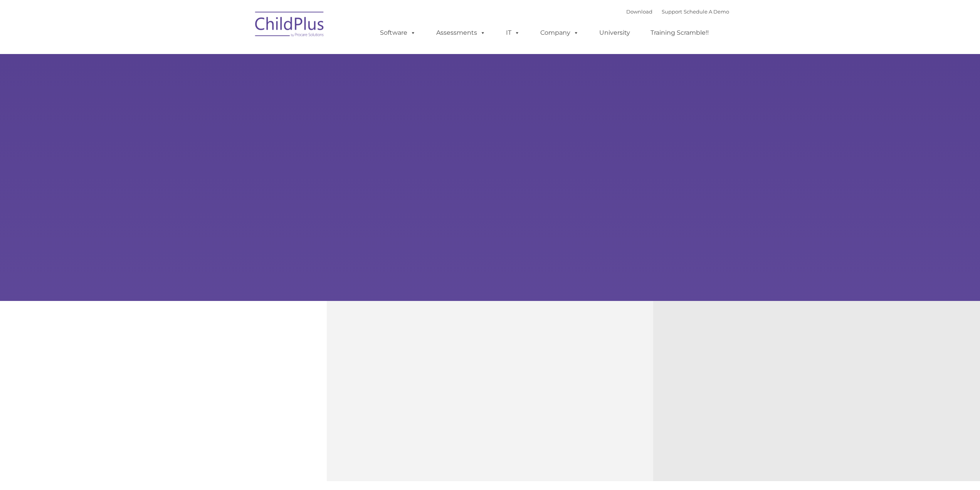 This screenshot has height=490, width=980. I want to click on a: Training Scramble!!, so click(679, 33).